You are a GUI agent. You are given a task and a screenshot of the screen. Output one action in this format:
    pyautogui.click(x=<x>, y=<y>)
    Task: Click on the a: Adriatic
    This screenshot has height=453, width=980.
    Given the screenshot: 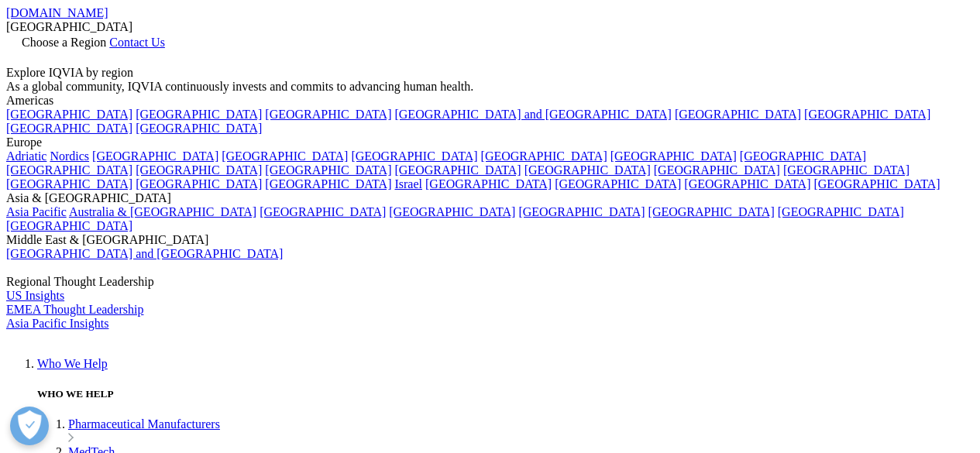 What is the action you would take?
    pyautogui.click(x=27, y=155)
    